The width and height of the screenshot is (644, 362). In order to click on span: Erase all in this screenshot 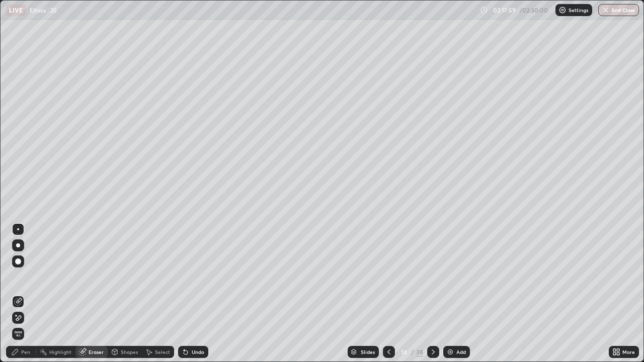, I will do `click(18, 334)`.